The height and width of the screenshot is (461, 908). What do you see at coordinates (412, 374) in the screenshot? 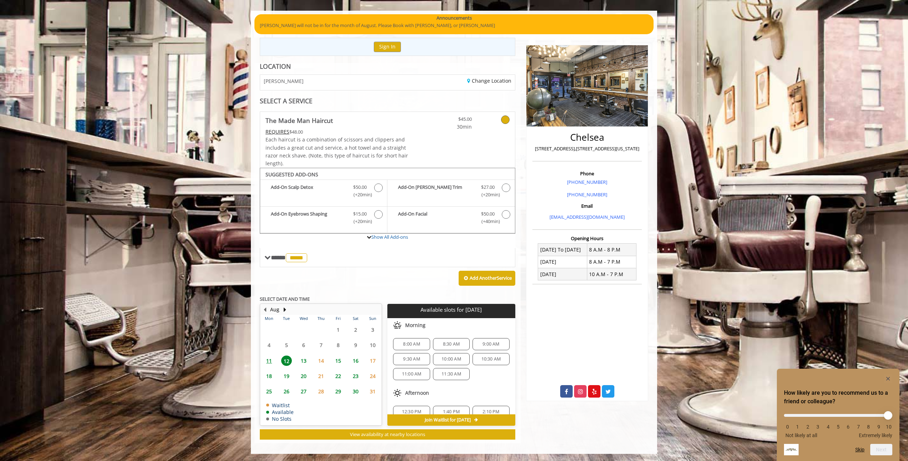
I see `span: 11:00 AM` at bounding box center [412, 374].